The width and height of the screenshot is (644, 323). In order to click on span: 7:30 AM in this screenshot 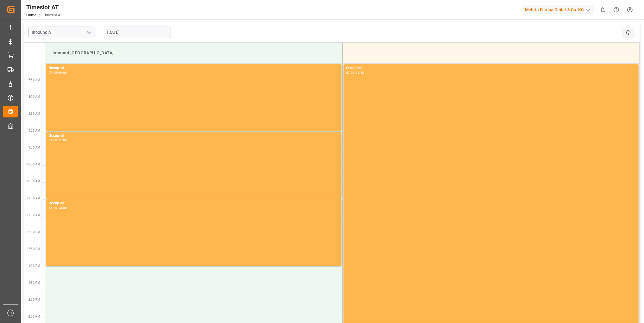, I will do `click(34, 79)`.